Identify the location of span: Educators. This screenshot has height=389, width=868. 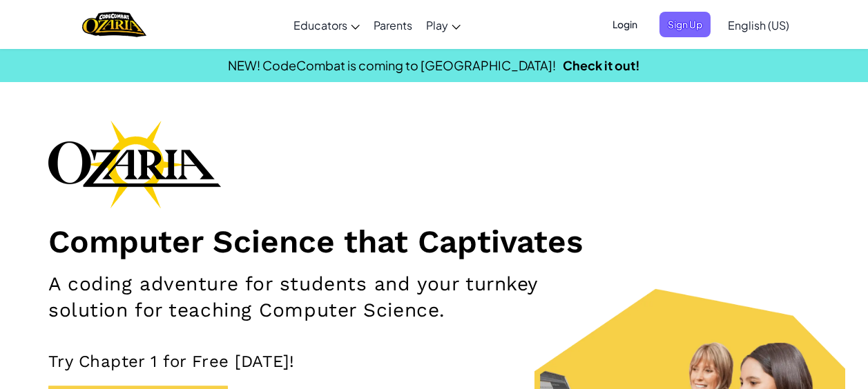
(320, 25).